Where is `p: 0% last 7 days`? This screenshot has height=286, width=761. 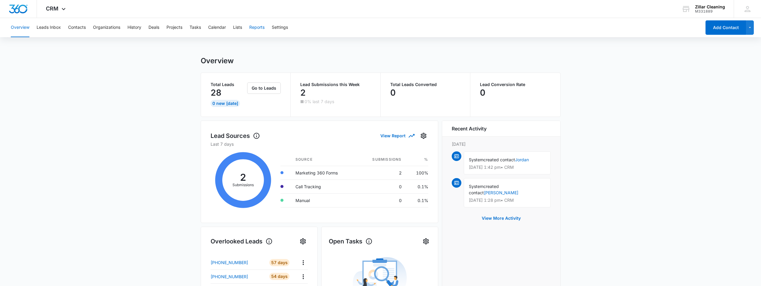 p: 0% last 7 days is located at coordinates (319, 102).